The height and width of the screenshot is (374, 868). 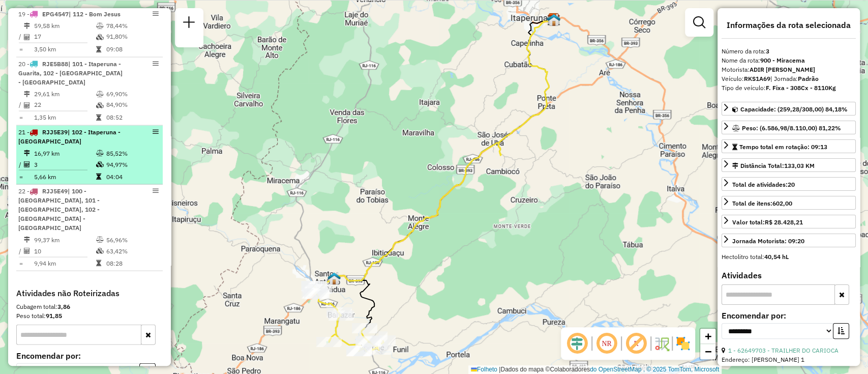 I want to click on font: EPG4547, so click(x=55, y=14).